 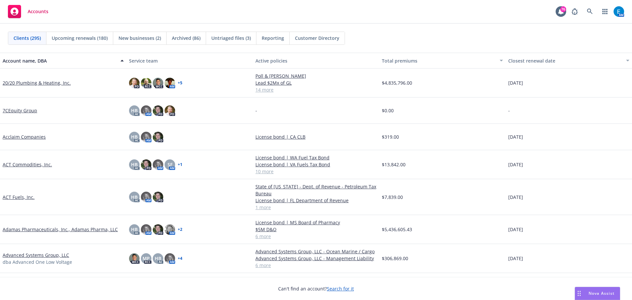 I want to click on a: License bond | FL Department of Revenue, so click(x=316, y=200).